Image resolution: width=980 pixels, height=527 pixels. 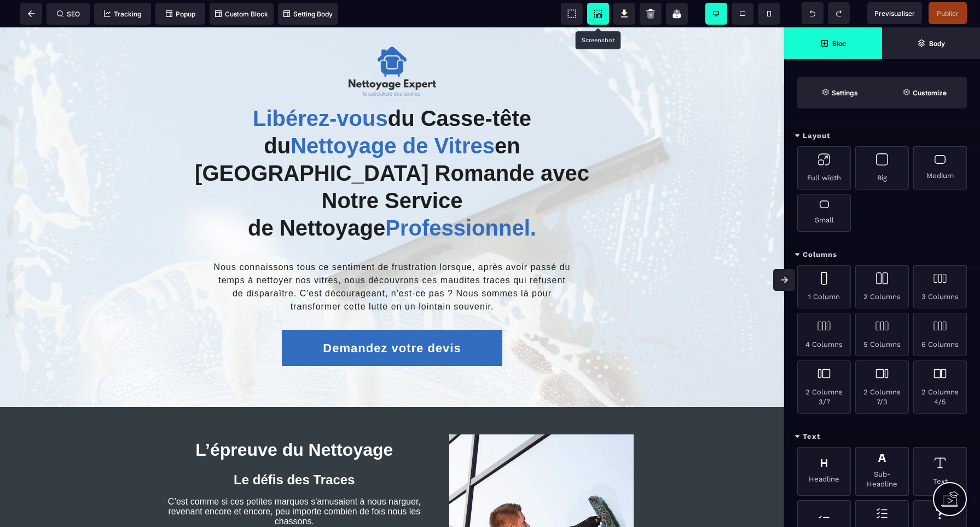 What do you see at coordinates (123, 14) in the screenshot?
I see `span: Tracking` at bounding box center [123, 14].